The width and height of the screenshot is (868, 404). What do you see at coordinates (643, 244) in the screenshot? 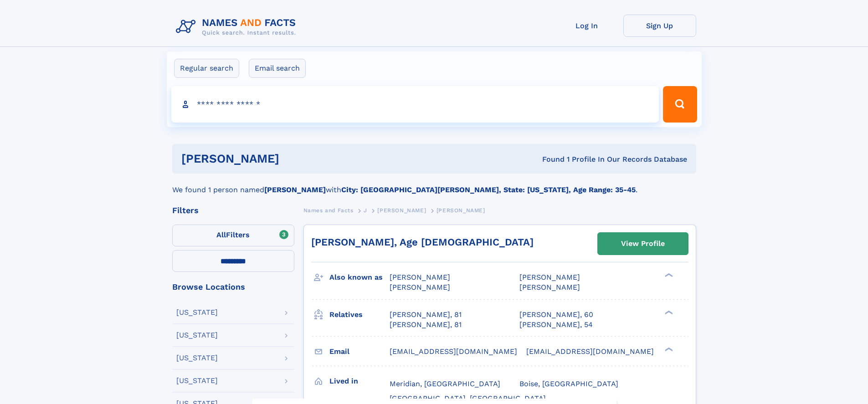
I see `div: View Profile` at bounding box center [643, 244].